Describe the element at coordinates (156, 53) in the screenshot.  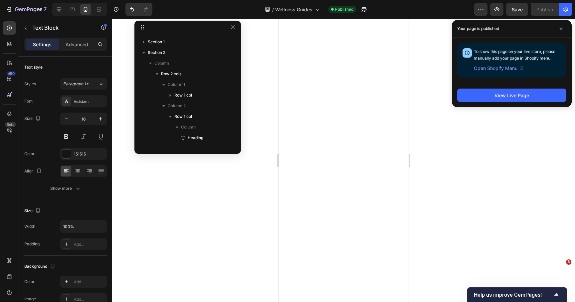
I see `span: Section 2` at that location.